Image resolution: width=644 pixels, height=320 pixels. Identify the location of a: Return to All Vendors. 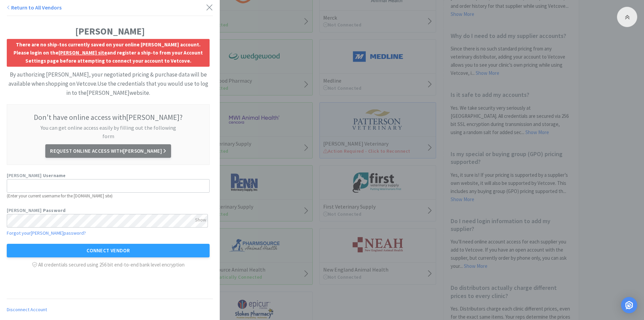
(34, 7).